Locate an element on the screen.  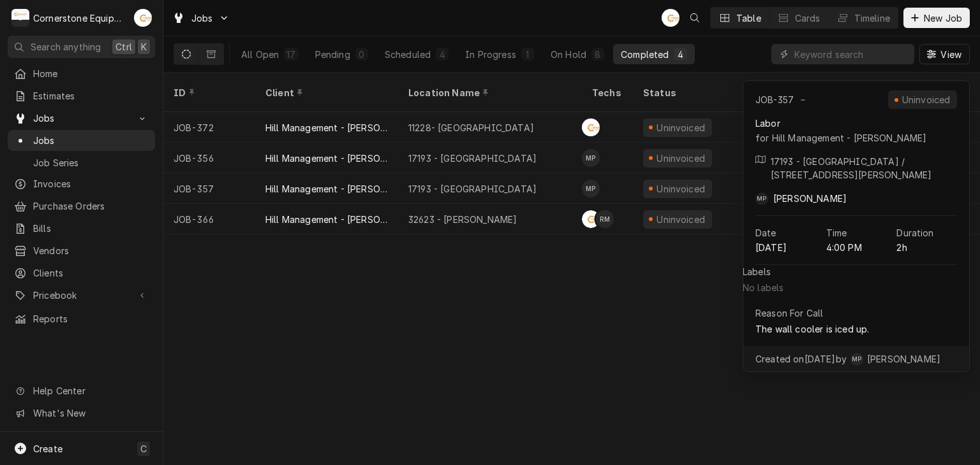
a: Job Series is located at coordinates (81, 163).